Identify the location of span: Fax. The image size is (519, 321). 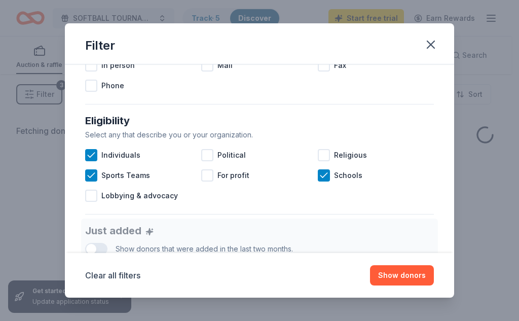
(340, 65).